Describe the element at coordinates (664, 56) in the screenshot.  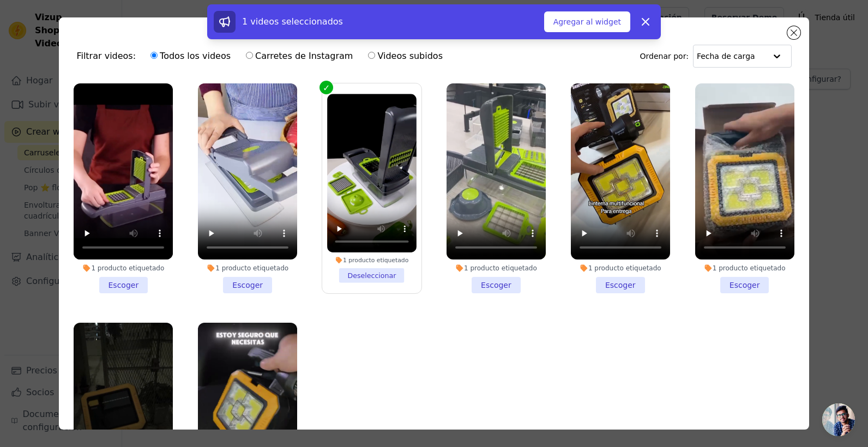
I see `font: Ordenar por:` at that location.